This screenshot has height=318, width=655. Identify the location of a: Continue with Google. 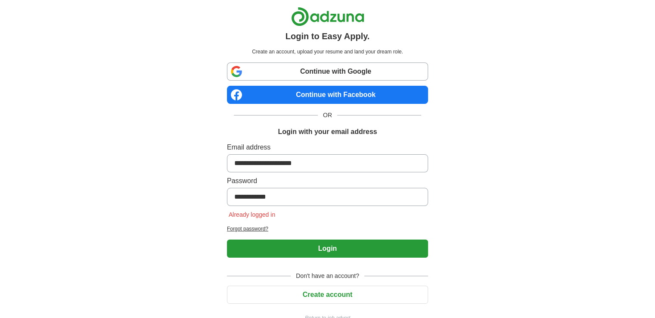
(327, 71).